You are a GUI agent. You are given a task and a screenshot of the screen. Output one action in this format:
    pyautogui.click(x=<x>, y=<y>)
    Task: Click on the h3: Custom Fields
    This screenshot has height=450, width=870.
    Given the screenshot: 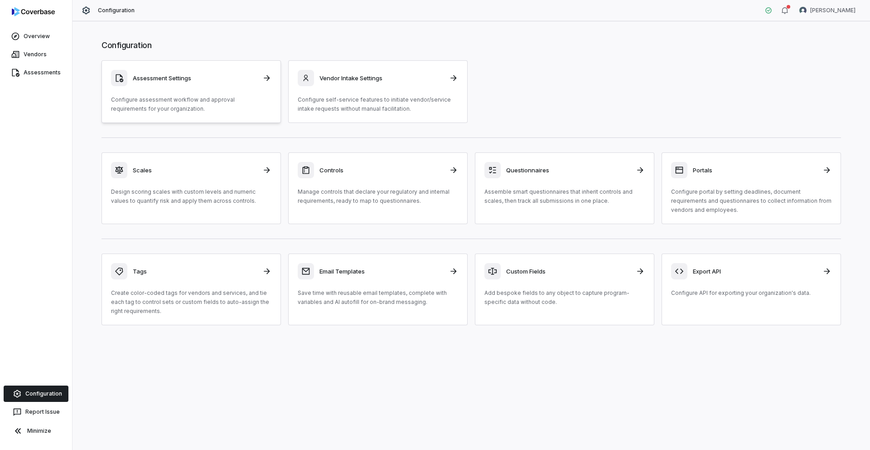 What is the action you would take?
    pyautogui.click(x=568, y=271)
    